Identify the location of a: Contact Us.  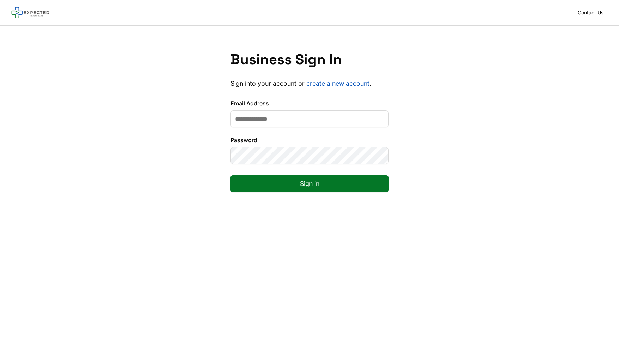
(591, 13).